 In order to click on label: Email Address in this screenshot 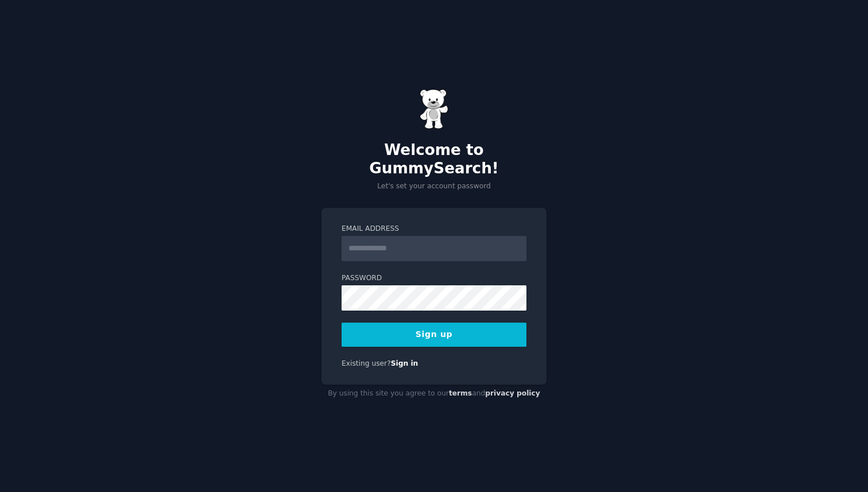, I will do `click(434, 229)`.